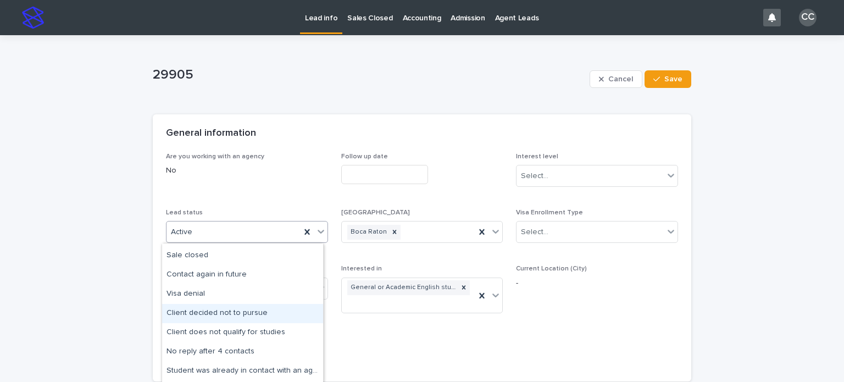 The height and width of the screenshot is (382, 844). What do you see at coordinates (184, 213) in the screenshot?
I see `span: Lead status` at bounding box center [184, 213].